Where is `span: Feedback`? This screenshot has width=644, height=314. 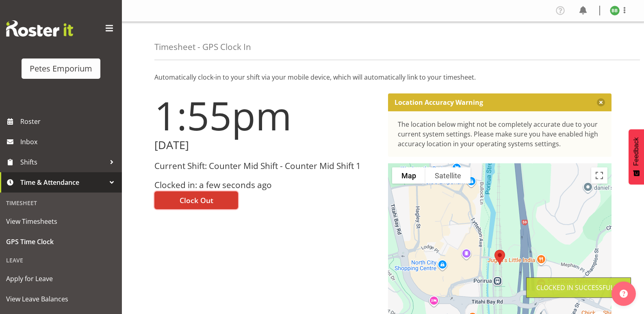 span: Feedback is located at coordinates (636, 151).